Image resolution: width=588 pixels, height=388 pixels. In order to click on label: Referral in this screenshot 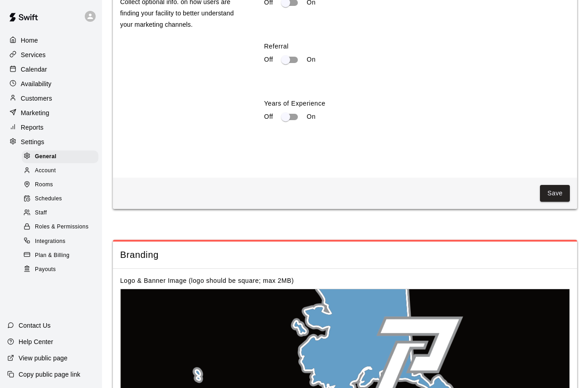, I will do `click(417, 46)`.